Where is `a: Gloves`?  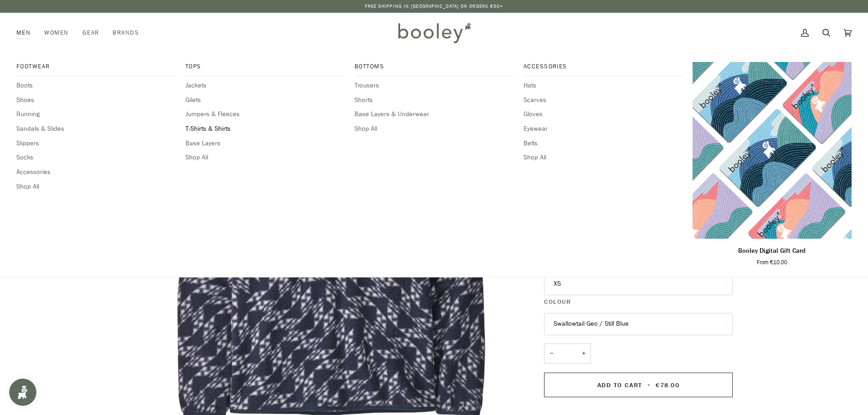
a: Gloves is located at coordinates (603, 114).